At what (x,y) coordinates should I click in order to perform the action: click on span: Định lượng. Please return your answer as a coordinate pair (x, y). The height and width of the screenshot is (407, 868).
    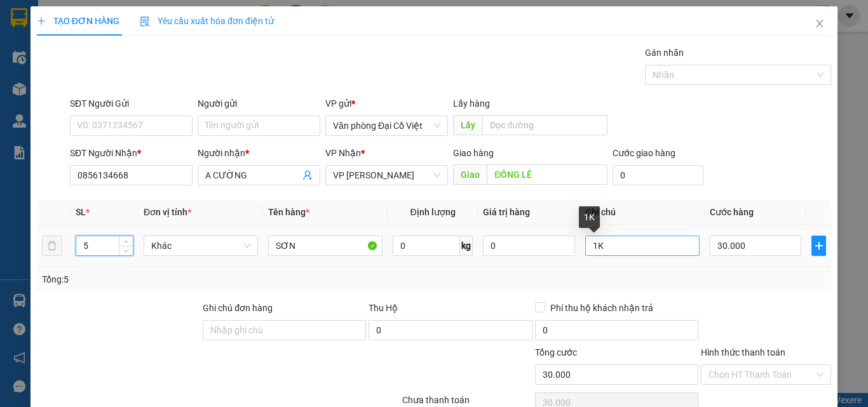
    Looking at the image, I should click on (432, 212).